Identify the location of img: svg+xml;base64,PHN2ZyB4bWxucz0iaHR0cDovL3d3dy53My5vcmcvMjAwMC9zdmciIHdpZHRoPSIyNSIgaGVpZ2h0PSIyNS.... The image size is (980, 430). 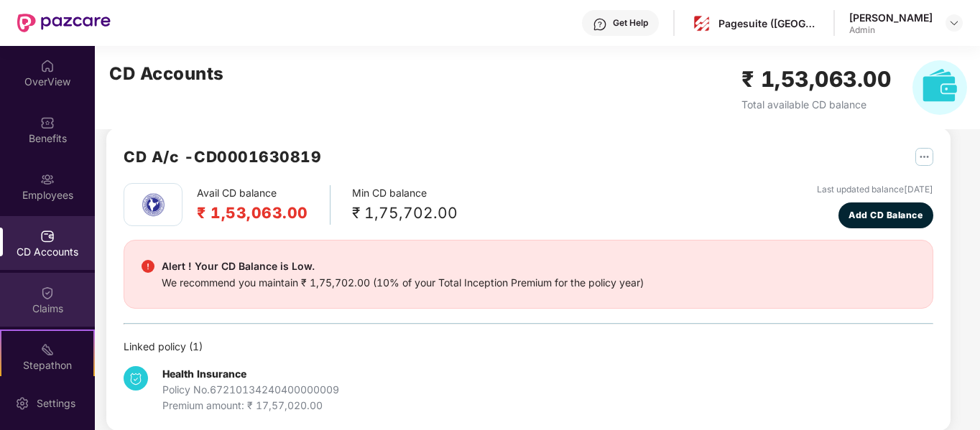
(924, 156).